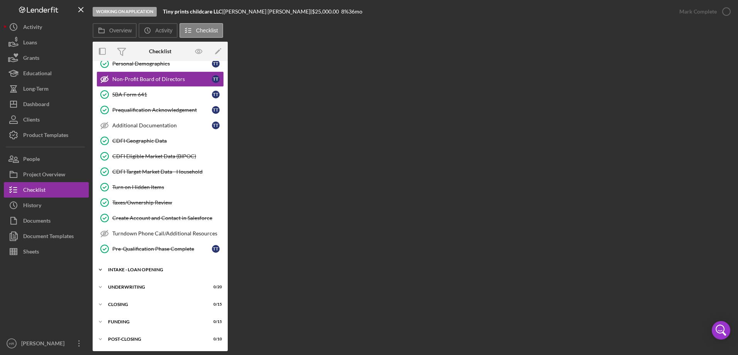  Describe the element at coordinates (46, 58) in the screenshot. I see `button: Grants` at that location.